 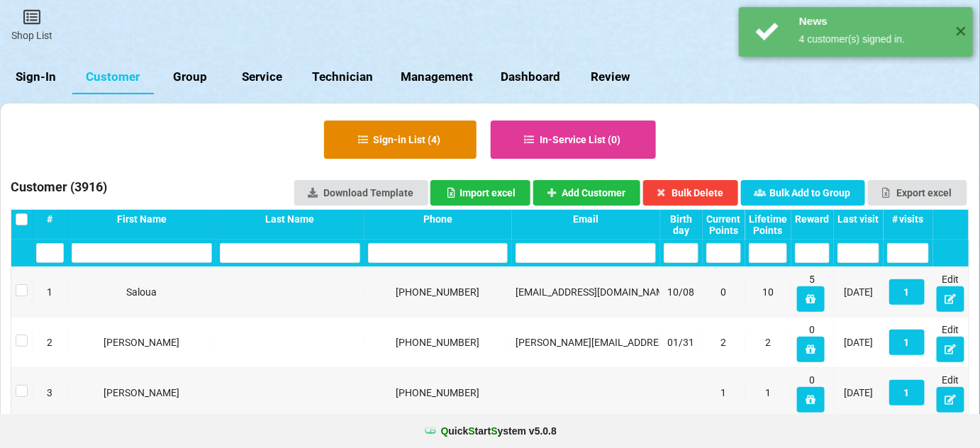 What do you see at coordinates (872, 21) in the screenshot?
I see `div: News` at bounding box center [872, 21].